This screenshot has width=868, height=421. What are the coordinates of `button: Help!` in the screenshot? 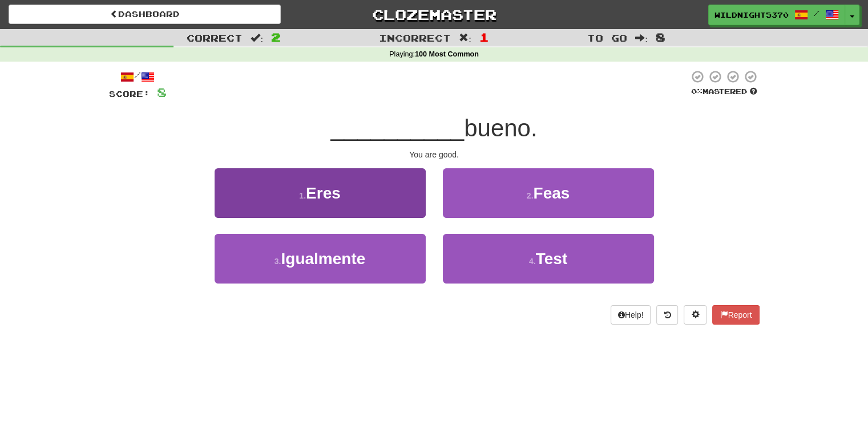 It's located at (630, 315).